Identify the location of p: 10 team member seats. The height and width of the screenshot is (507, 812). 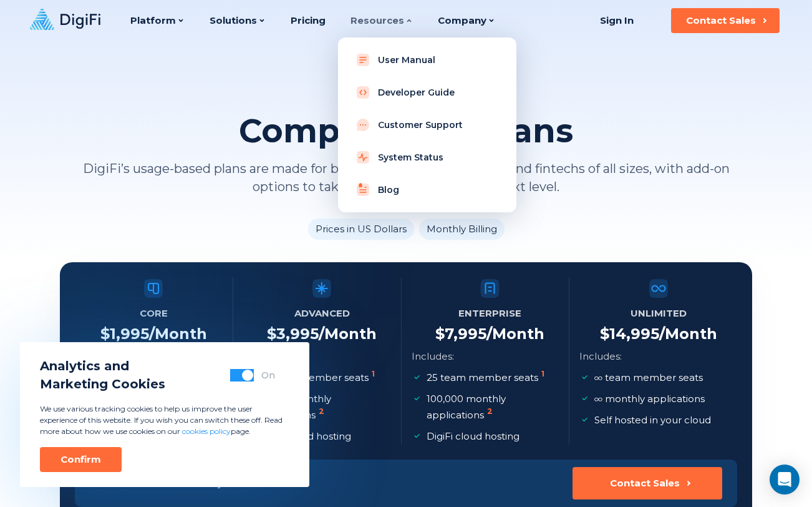
(318, 377).